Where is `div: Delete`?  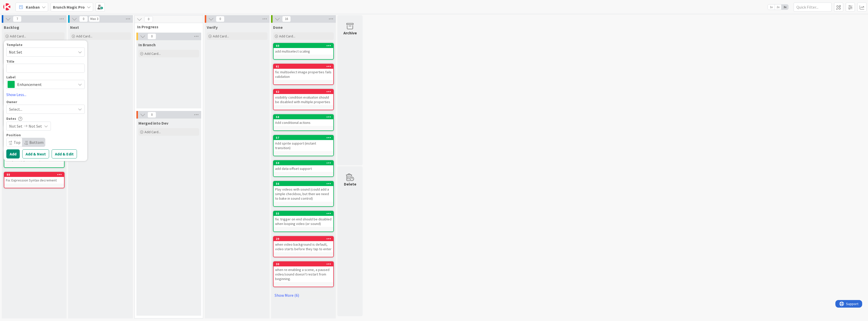 div: Delete is located at coordinates (350, 184).